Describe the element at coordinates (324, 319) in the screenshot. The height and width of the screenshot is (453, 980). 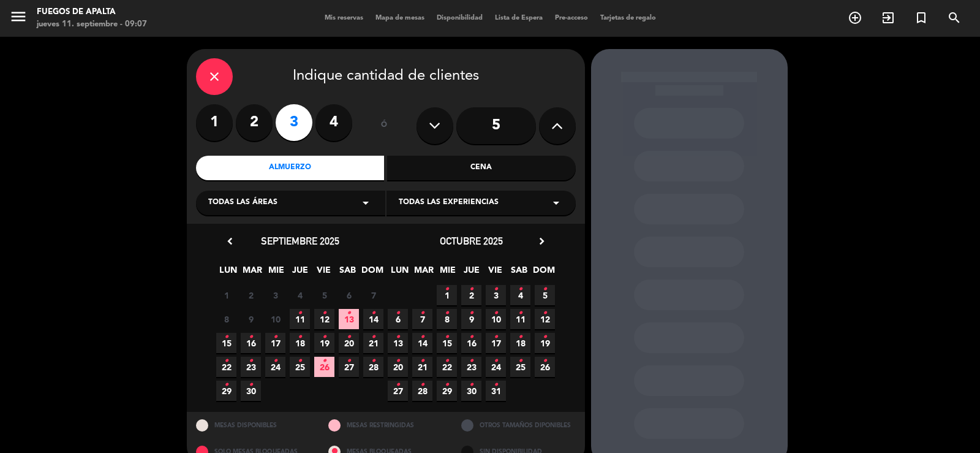
I see `span: 12` at that location.